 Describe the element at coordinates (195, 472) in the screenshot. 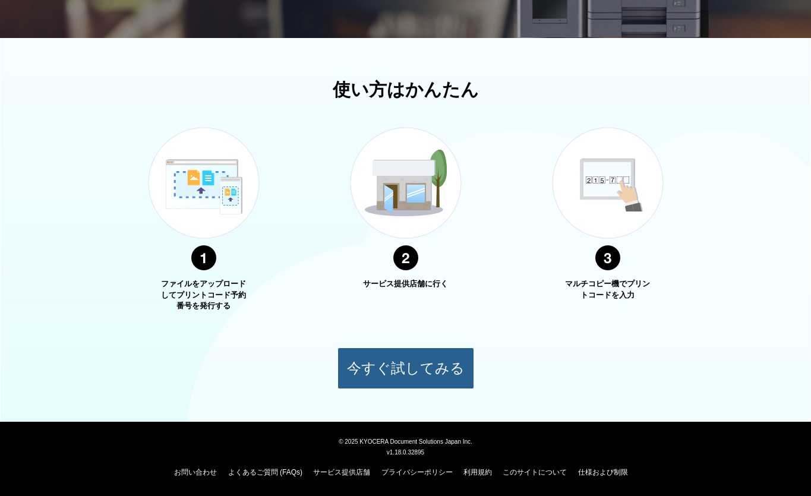

I see `a: お問い合わせ` at that location.